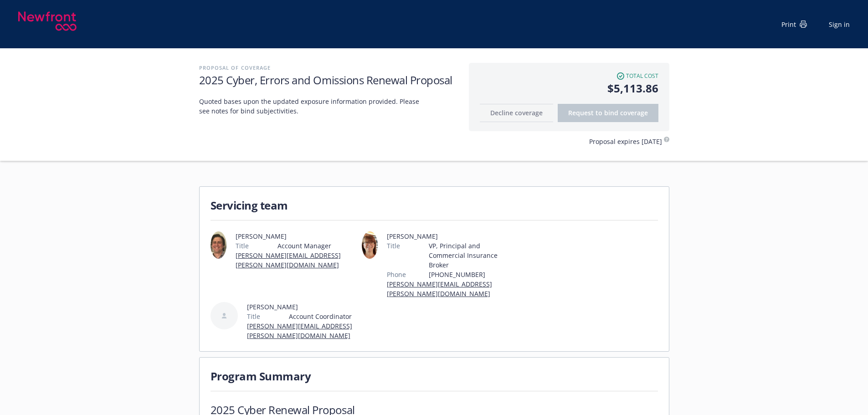 The image size is (868, 415). I want to click on span: Sign in, so click(839, 24).